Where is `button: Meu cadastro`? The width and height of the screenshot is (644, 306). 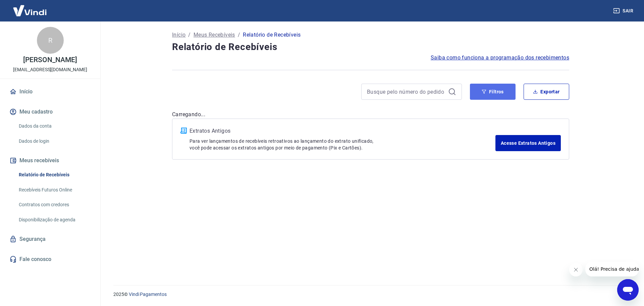
button: Meu cadastro is located at coordinates (50, 112).